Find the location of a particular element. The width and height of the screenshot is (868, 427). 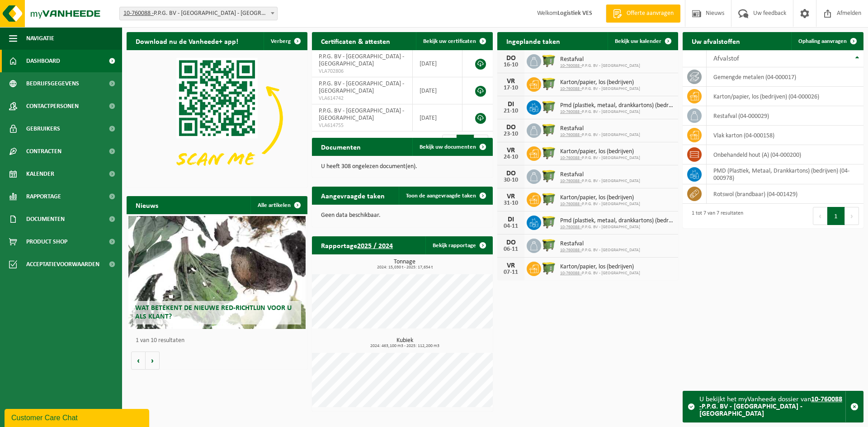

span: Rapportage is located at coordinates (43, 197).